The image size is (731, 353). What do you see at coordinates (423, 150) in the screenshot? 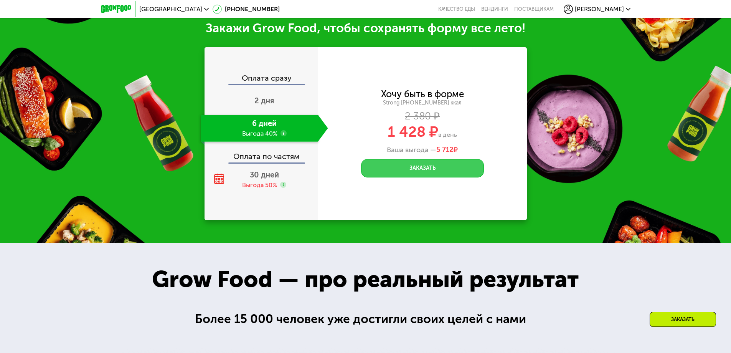
I see `div: Ваша выгода —` at bounding box center [423, 150].